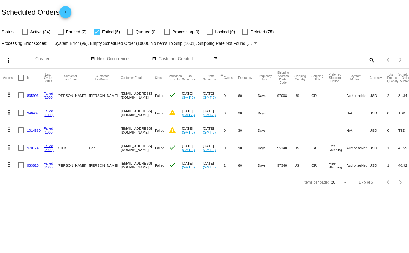  Describe the element at coordinates (159, 78) in the screenshot. I see `button: Change sorting for Status` at that location.